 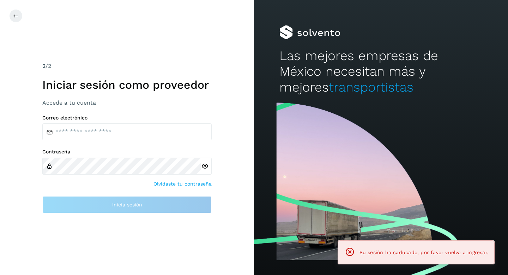 I want to click on span: transportistas, so click(x=371, y=87).